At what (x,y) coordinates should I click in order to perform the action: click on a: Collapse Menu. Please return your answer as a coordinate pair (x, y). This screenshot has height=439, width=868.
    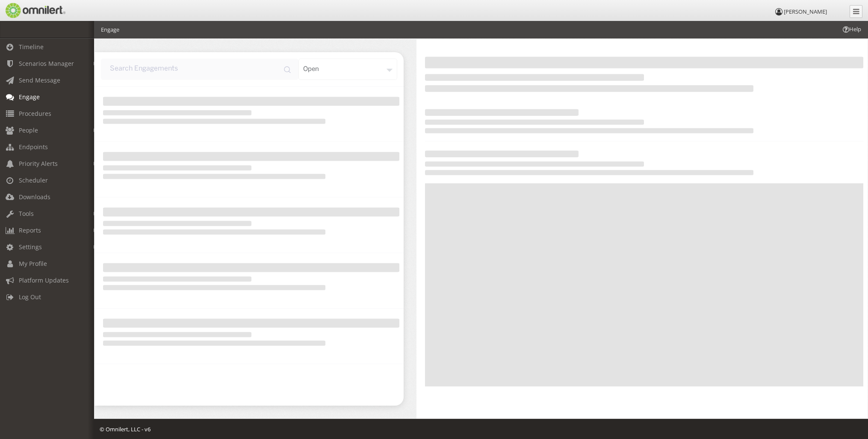
    Looking at the image, I should click on (856, 12).